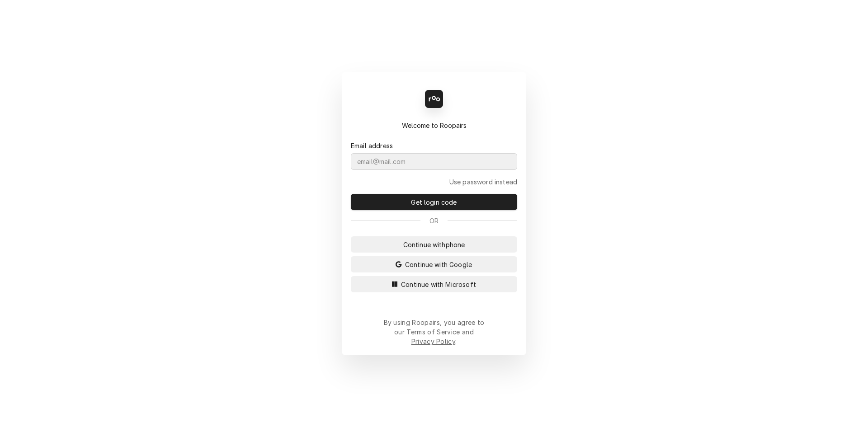  What do you see at coordinates (434, 125) in the screenshot?
I see `div: Welcome to Roopairs` at bounding box center [434, 125].